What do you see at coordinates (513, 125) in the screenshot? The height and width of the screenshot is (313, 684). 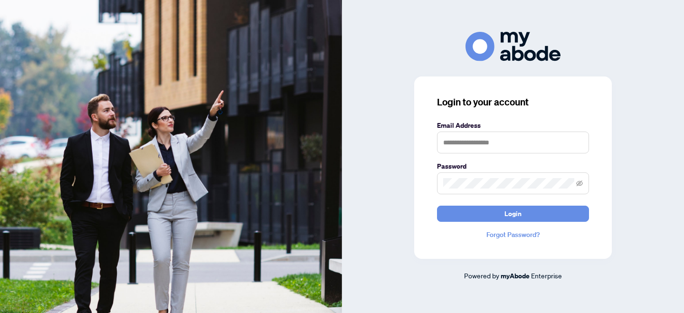 I see `label: Email Address` at bounding box center [513, 125].